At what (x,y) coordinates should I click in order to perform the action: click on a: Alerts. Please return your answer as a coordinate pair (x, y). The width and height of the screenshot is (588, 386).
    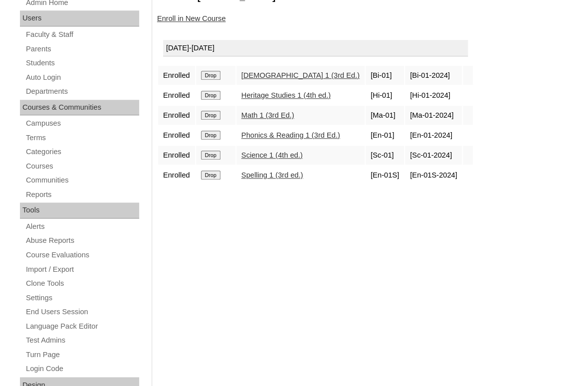
    Looking at the image, I should click on (82, 226).